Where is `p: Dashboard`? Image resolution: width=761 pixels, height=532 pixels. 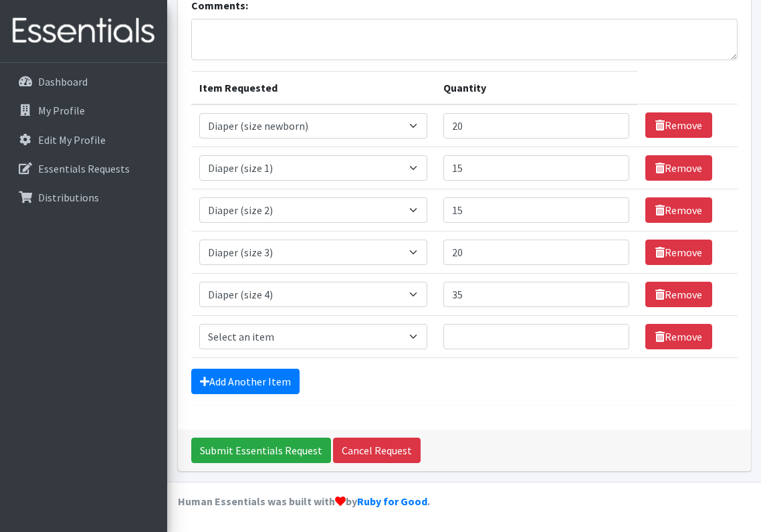
p: Dashboard is located at coordinates (63, 82).